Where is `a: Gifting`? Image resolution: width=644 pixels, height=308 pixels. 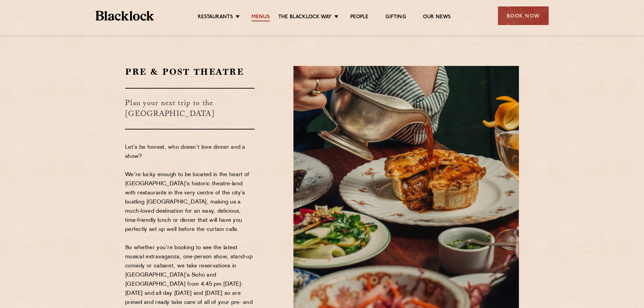 a: Gifting is located at coordinates (396, 17).